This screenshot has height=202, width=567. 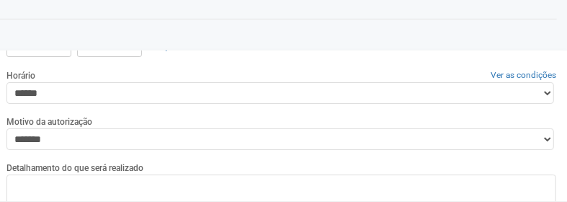 What do you see at coordinates (75, 168) in the screenshot?
I see `label: Detalhamento do que será realizado` at bounding box center [75, 168].